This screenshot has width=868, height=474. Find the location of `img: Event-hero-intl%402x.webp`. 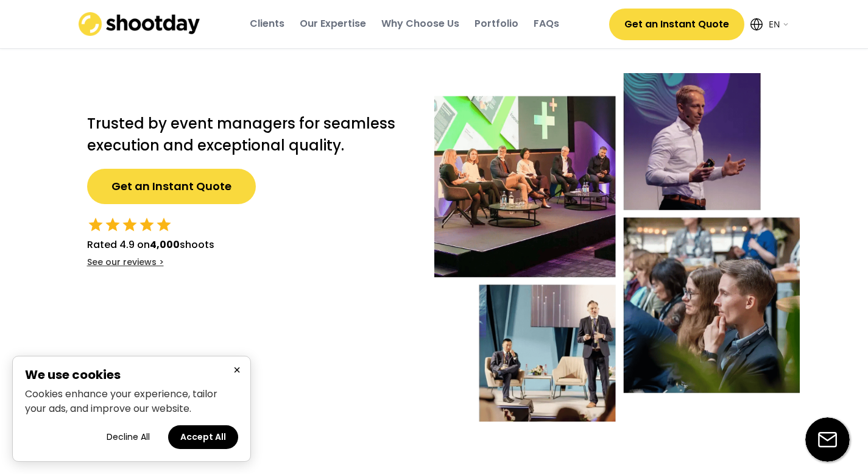

img: Event-hero-intl%402x.webp is located at coordinates (617, 247).